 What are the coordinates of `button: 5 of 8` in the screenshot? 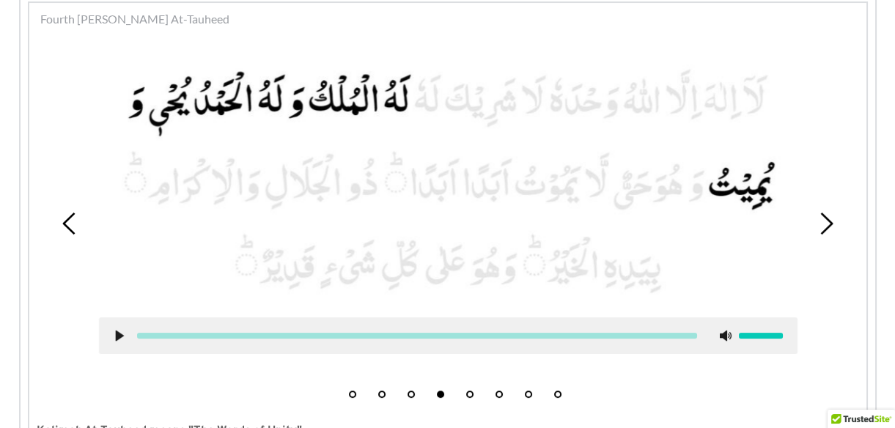 It's located at (470, 394).